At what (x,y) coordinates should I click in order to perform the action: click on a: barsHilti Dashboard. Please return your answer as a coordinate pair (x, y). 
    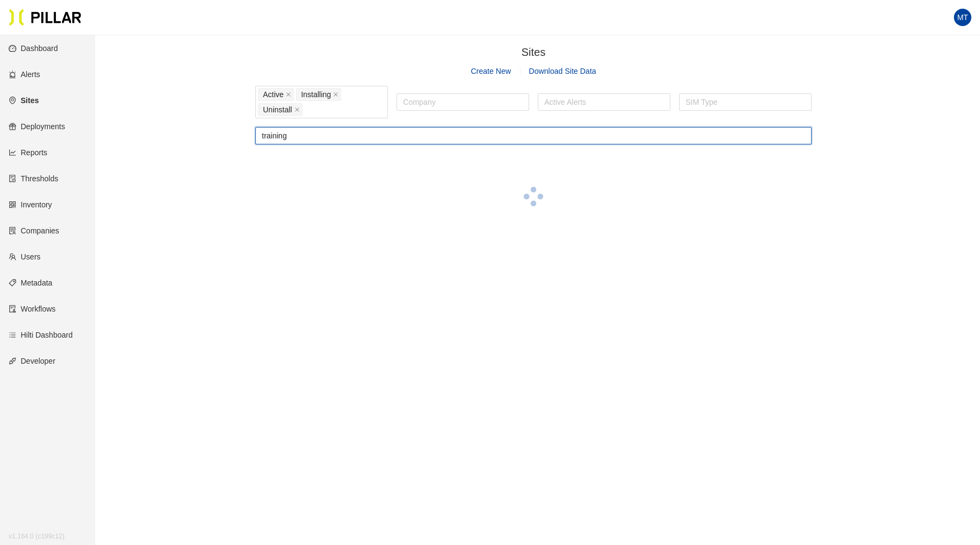
    Looking at the image, I should click on (41, 335).